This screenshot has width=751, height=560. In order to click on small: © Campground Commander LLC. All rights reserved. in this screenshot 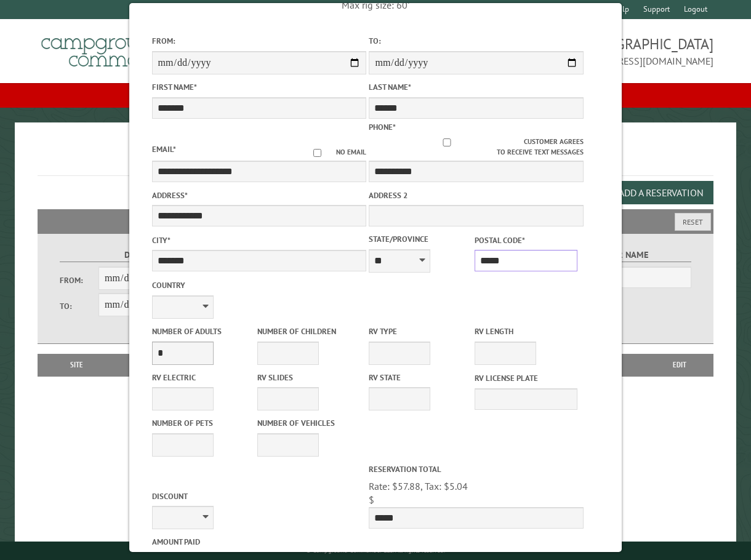, I will do `click(376, 550)`.